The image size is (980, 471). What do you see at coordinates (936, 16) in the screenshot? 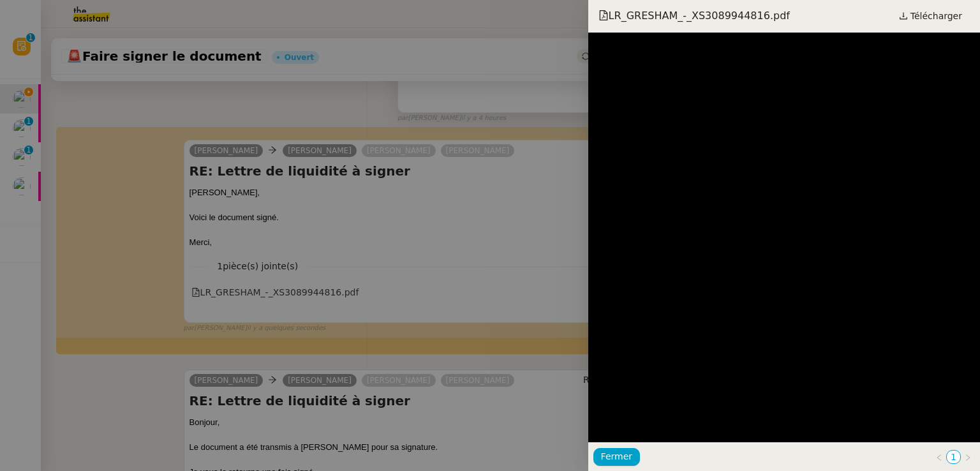
I see `span: Télécharger` at bounding box center [936, 16].